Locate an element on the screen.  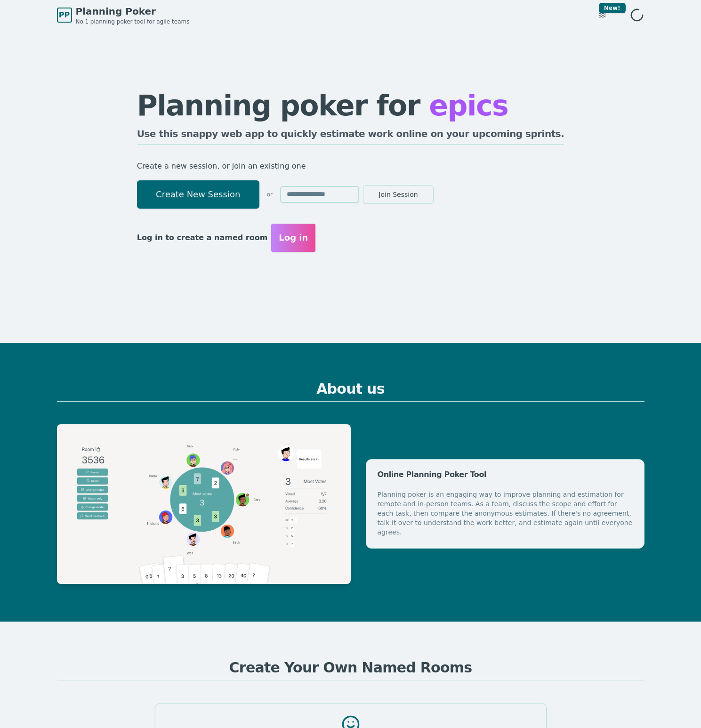
h2: Use this snappy web app to quickly estimate work online on your upcoming sprints. is located at coordinates (351, 135).